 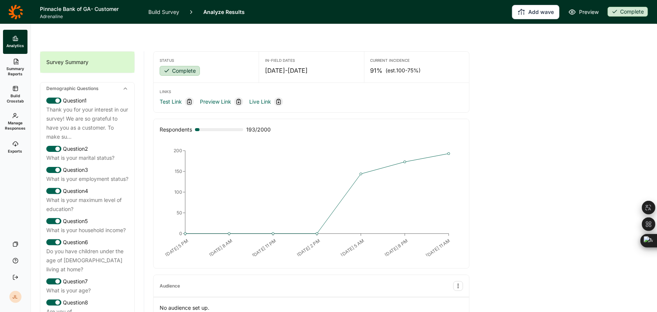 I want to click on div: Question 7, so click(x=87, y=281).